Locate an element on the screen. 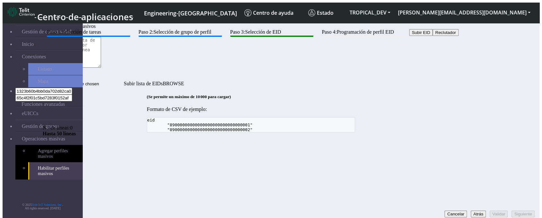 The image size is (542, 218). btn: Paso 3: Selección de EID is located at coordinates (272, 33).